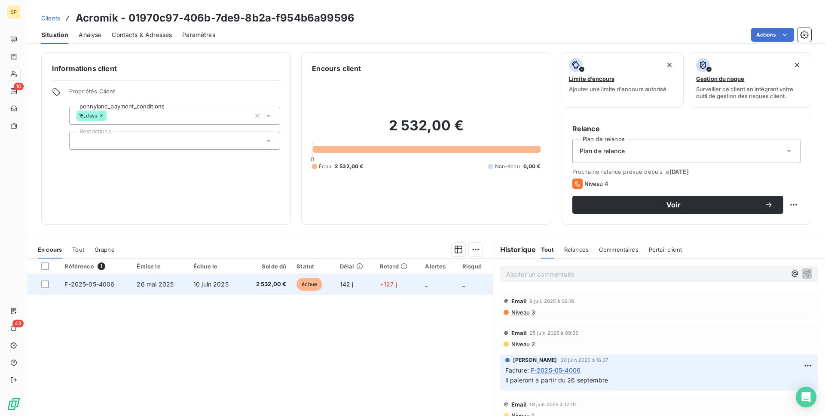  Describe the element at coordinates (515, 249) in the screenshot. I see `h6: Historique` at that location.